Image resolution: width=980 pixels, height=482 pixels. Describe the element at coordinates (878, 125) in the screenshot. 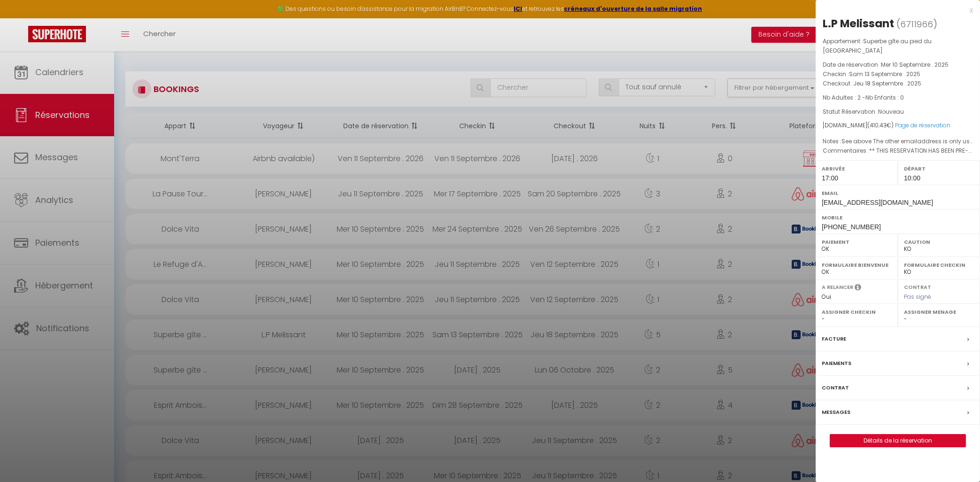

I see `span: 410.43` at that location.